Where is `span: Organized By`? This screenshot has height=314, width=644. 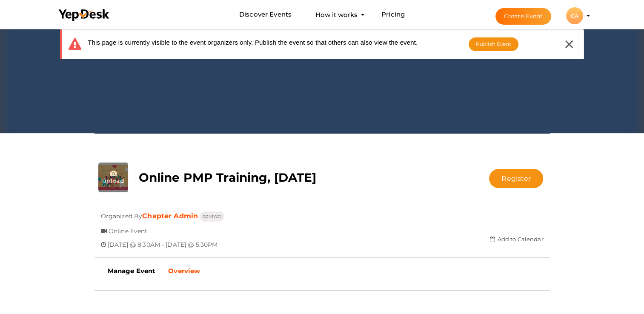 span: Organized By is located at coordinates (122, 213).